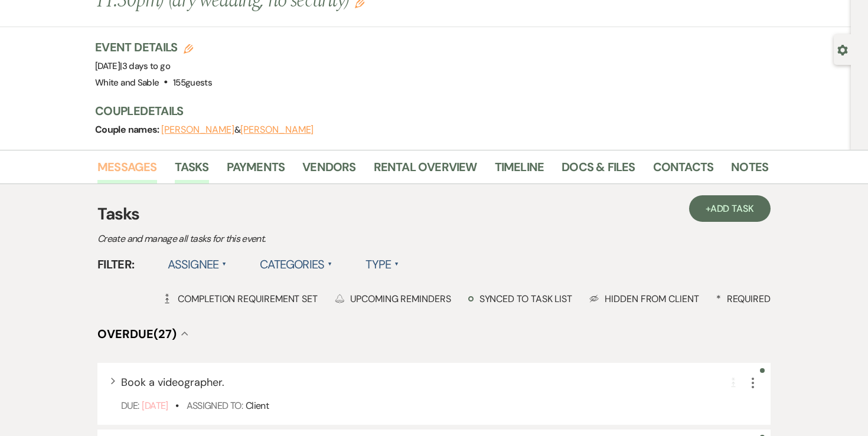 The width and height of the screenshot is (868, 436). What do you see at coordinates (146, 66) in the screenshot?
I see `span: 3 days to go` at bounding box center [146, 66].